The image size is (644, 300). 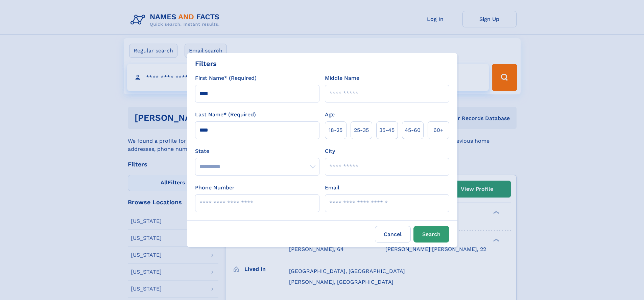 I want to click on button: Search, so click(x=432, y=234).